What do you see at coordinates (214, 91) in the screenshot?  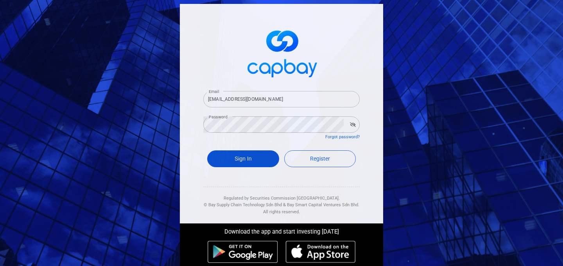 I see `label: Email` at bounding box center [214, 91].